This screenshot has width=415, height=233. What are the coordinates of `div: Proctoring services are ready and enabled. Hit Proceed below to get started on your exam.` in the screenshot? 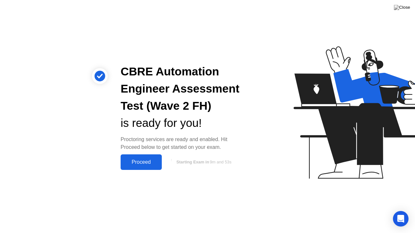 It's located at (181, 143).